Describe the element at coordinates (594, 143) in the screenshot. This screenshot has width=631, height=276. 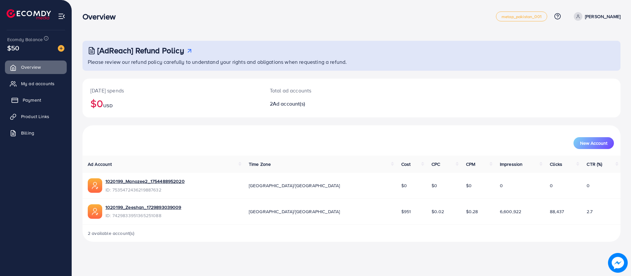
I see `button: New Account` at that location.